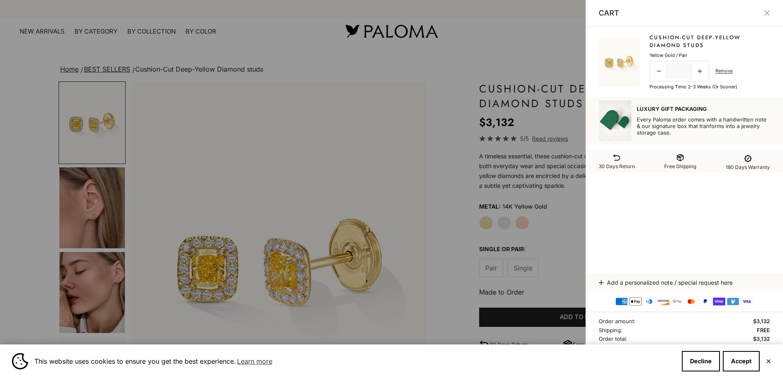  Describe the element at coordinates (615, 120) in the screenshot. I see `img: box_2.jpg` at that location.